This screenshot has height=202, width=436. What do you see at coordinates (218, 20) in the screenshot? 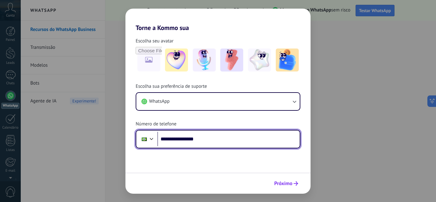
I see `h2: Torne a Kommo sua` at bounding box center [218, 20].